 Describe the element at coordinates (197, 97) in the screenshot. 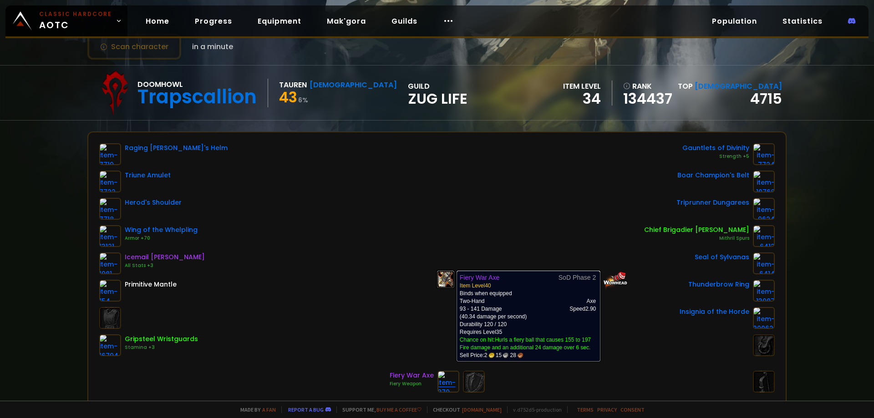

I see `div: Trapscallion` at that location.